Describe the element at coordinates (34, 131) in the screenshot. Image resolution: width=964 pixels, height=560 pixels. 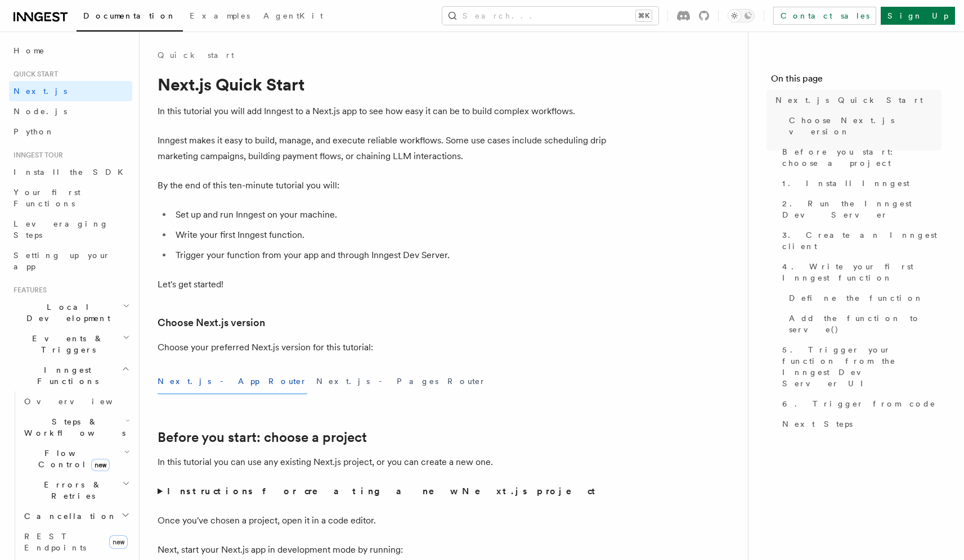
I see `span: Python` at that location.